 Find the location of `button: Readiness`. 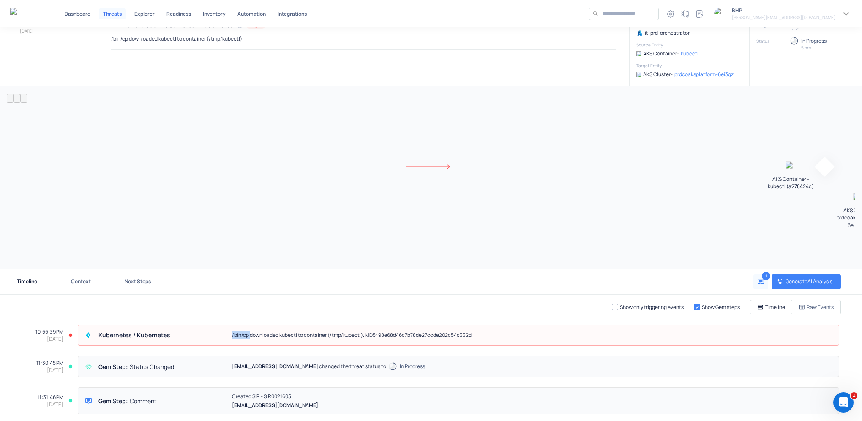

button: Readiness is located at coordinates (179, 14).